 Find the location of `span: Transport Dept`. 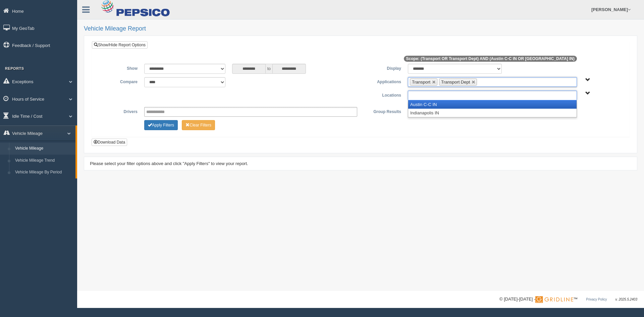

span: Transport Dept is located at coordinates (455, 82).